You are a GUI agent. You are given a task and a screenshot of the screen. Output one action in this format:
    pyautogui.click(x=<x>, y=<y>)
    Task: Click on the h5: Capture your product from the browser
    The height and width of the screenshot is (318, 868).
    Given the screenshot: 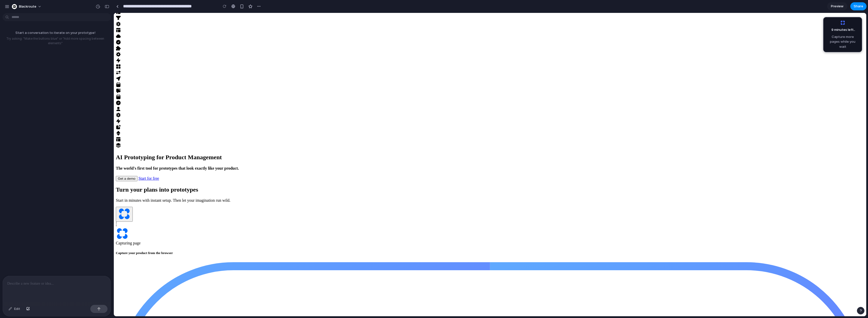 What is the action you would take?
    pyautogui.click(x=376, y=240)
    